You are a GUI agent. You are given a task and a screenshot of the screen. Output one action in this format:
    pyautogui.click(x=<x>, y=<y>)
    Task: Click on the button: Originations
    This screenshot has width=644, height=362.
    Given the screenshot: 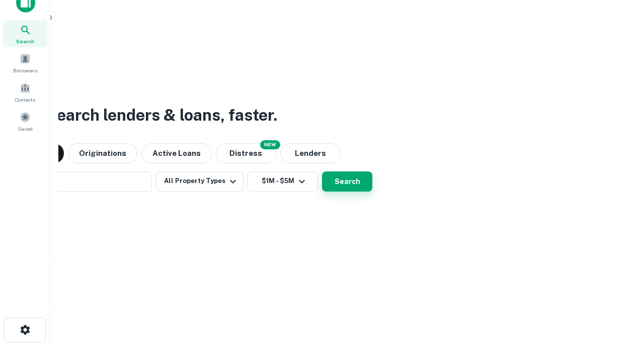 What is the action you would take?
    pyautogui.click(x=103, y=154)
    